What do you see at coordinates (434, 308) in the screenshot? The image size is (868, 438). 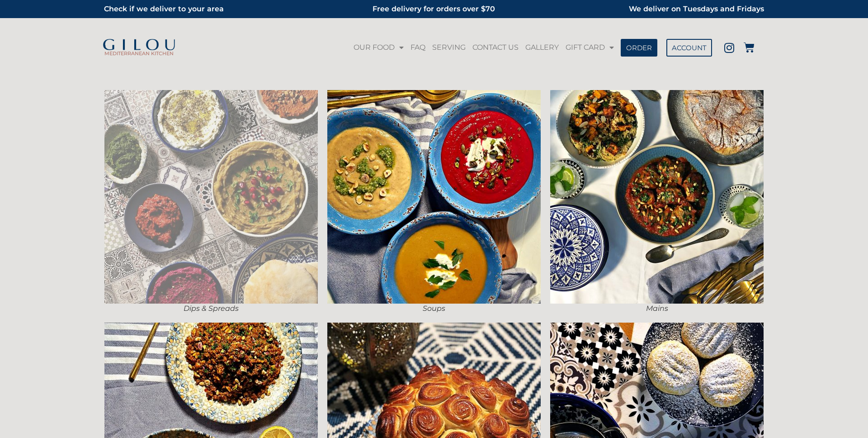 I see `figcaption: Soups` at bounding box center [434, 308].